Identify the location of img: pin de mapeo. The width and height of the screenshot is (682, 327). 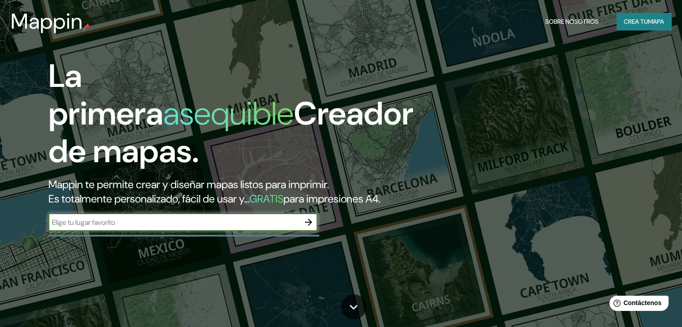
(87, 27).